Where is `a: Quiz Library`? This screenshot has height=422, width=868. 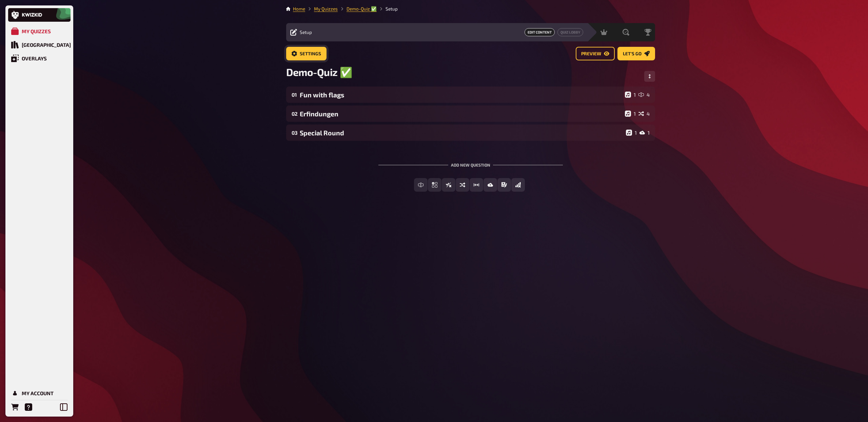 a: Quiz Library is located at coordinates (40, 45).